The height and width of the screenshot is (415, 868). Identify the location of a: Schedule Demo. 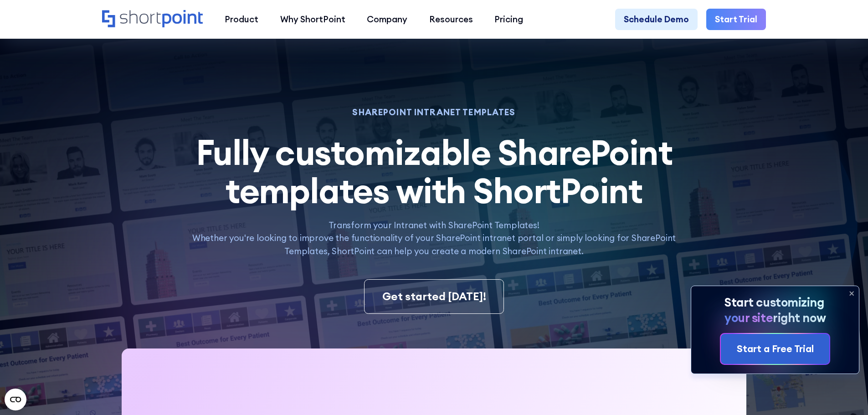
(656, 20).